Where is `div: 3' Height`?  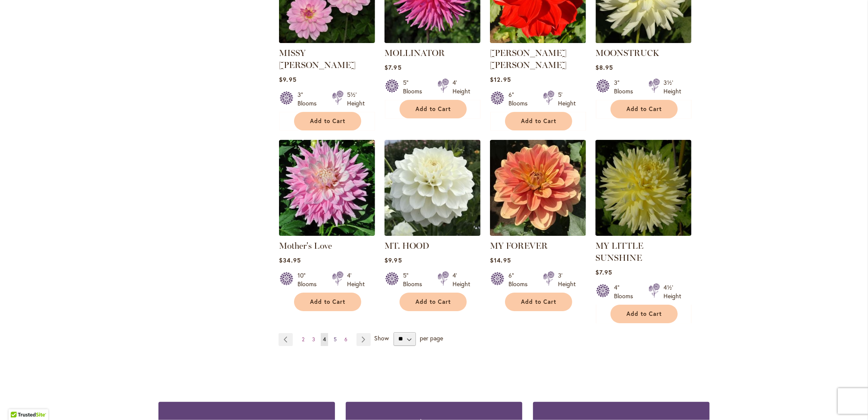
div: 3' Height is located at coordinates (567, 280).